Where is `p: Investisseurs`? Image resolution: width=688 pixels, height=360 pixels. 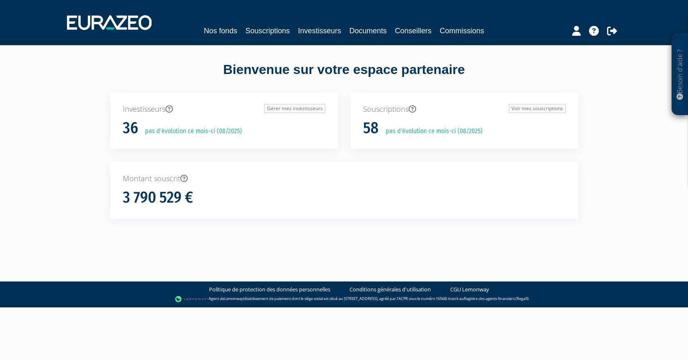
p: Investisseurs is located at coordinates (224, 109).